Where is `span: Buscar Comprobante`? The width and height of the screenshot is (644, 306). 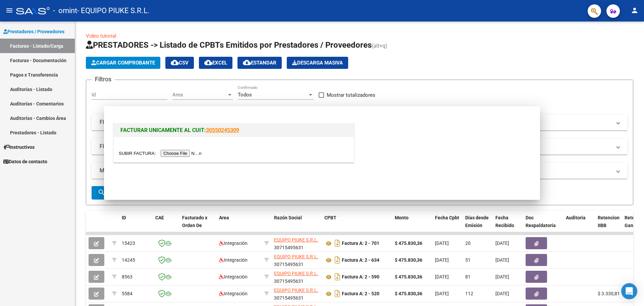 span: Buscar Comprobante is located at coordinates (131, 193).